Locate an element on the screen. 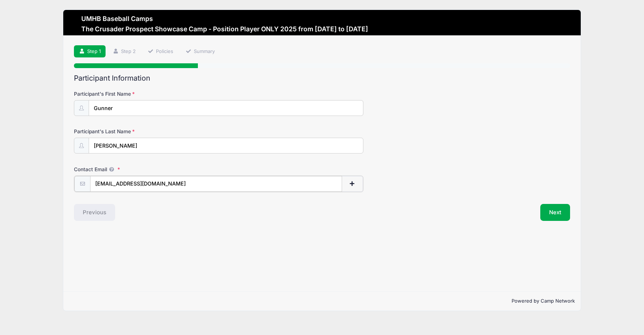  p: Powered by Camp Network is located at coordinates (322, 301).